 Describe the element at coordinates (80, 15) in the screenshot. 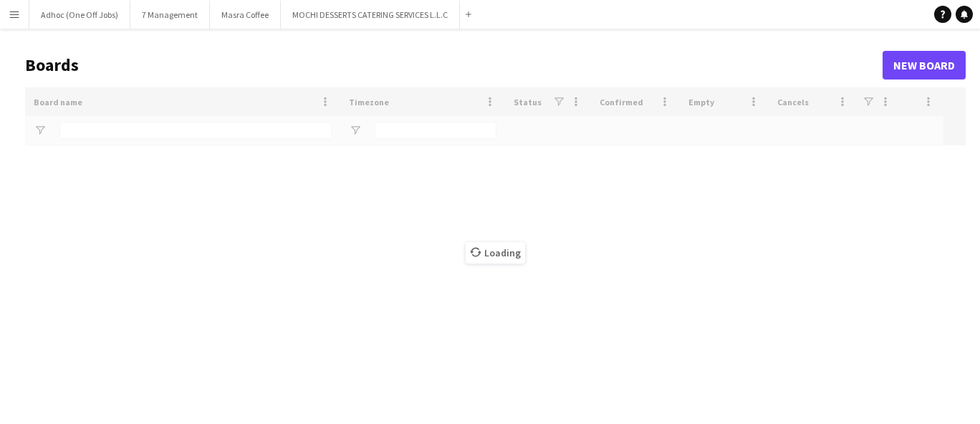

I see `button: Adhoc (One Off Jobs)` at that location.